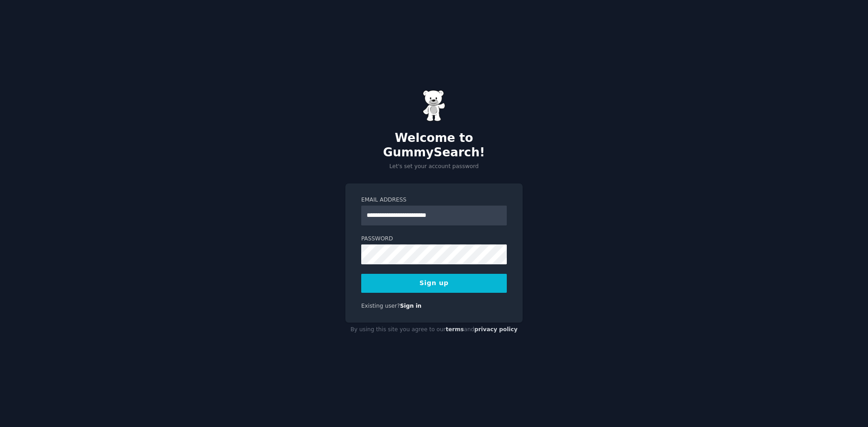  Describe the element at coordinates (434, 330) in the screenshot. I see `div: By using this site you agree to our and` at that location.